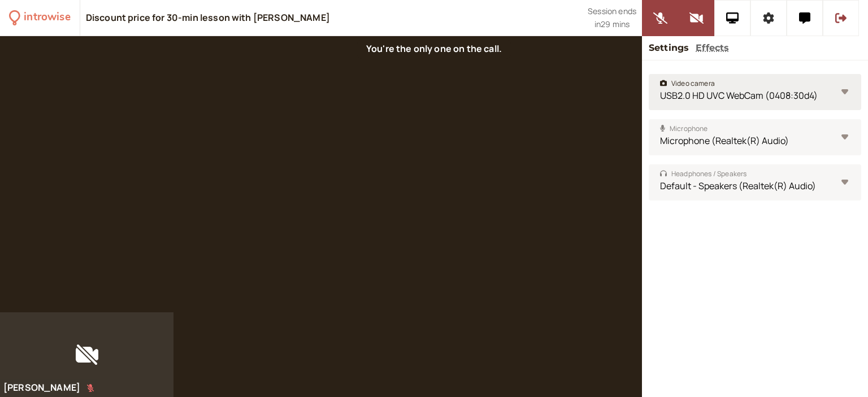 The image size is (868, 397). I want to click on button: Effects, so click(712, 48).